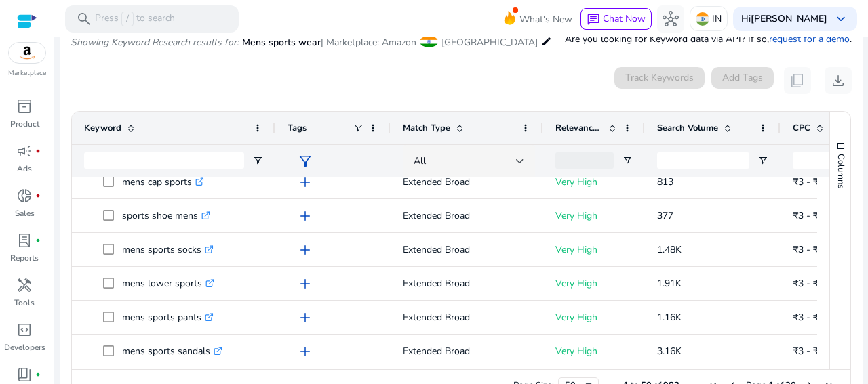 This screenshot has height=384, width=868. What do you see at coordinates (25, 124) in the screenshot?
I see `p: Product` at bounding box center [25, 124].